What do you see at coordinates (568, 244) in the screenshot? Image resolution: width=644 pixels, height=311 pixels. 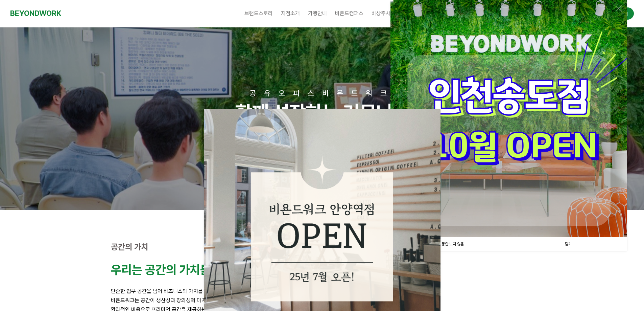 I see `a: 닫기` at bounding box center [568, 244].